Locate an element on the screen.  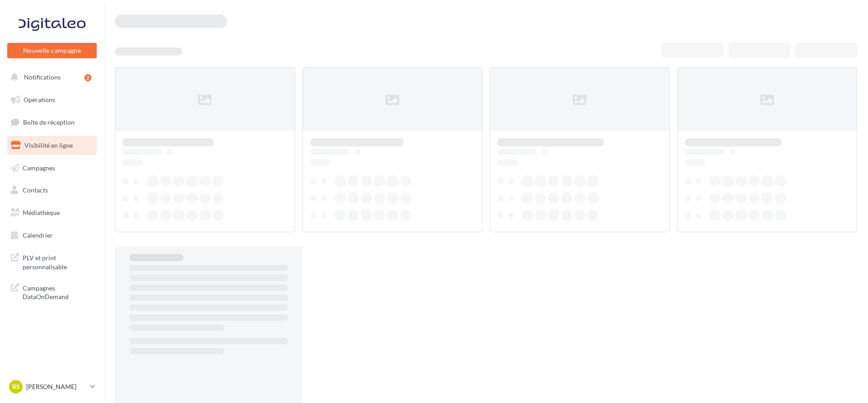
span: Visibilité en ligne is located at coordinates (49, 145).